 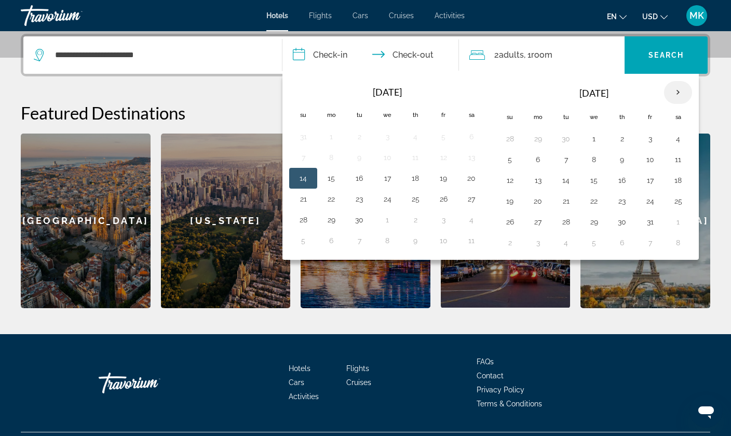 What do you see at coordinates (501, 390) in the screenshot?
I see `a: Privacy Policy` at bounding box center [501, 390].